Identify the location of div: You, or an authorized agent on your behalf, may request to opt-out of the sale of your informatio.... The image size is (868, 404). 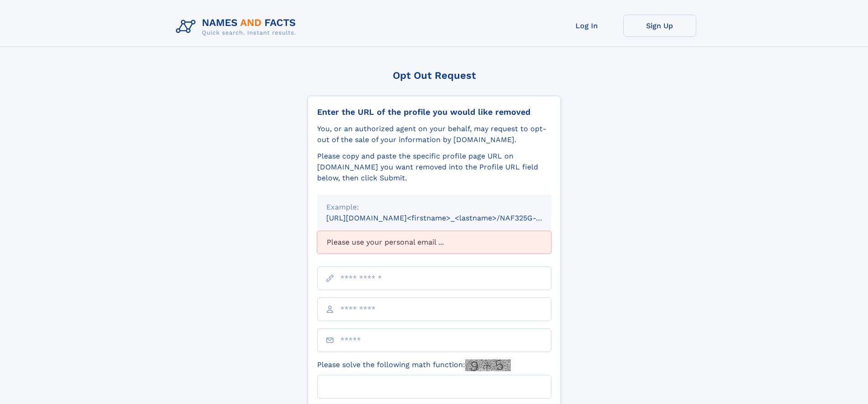
(434, 135).